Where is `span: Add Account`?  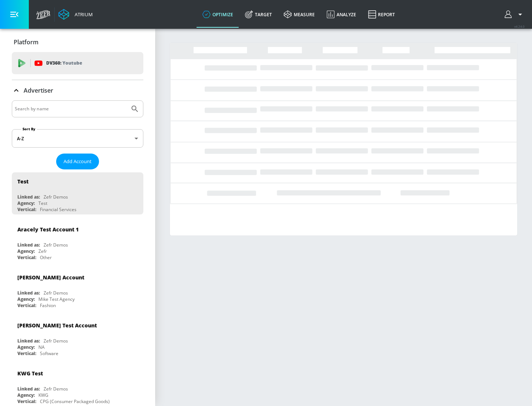
span: Add Account is located at coordinates (78, 161).